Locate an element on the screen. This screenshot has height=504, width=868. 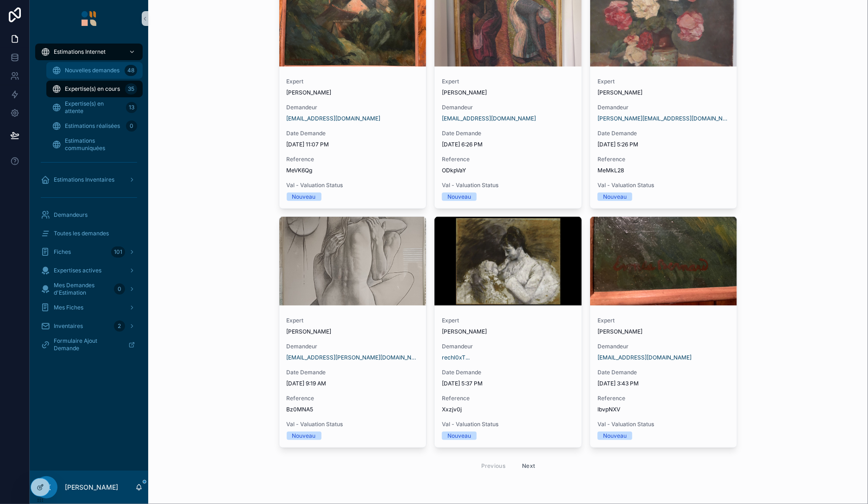
span: rechl0xT... is located at coordinates (456, 358).